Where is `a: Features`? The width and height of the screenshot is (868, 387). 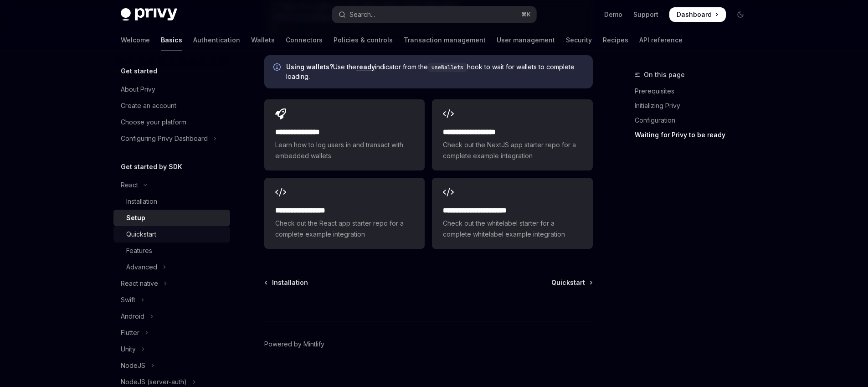
a: Features is located at coordinates (172, 250).